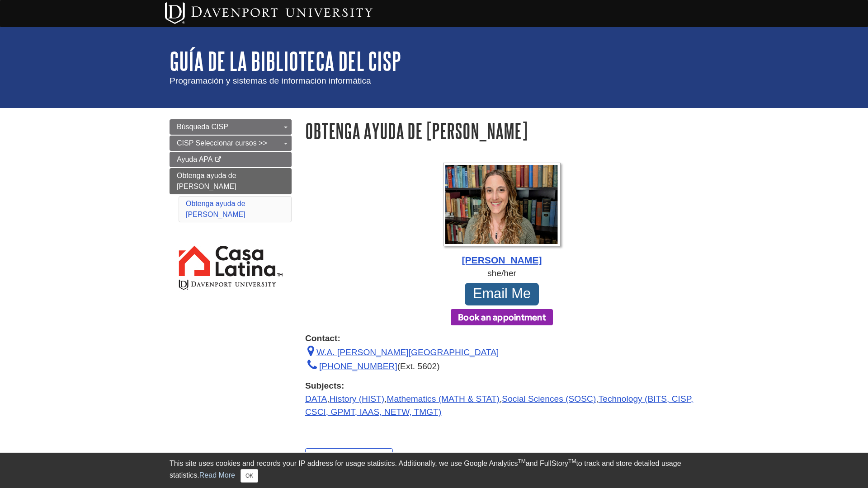 The width and height of the screenshot is (868, 488). Describe the element at coordinates (549, 398) in the screenshot. I see `a: Social Sciences (SOSC)` at that location.